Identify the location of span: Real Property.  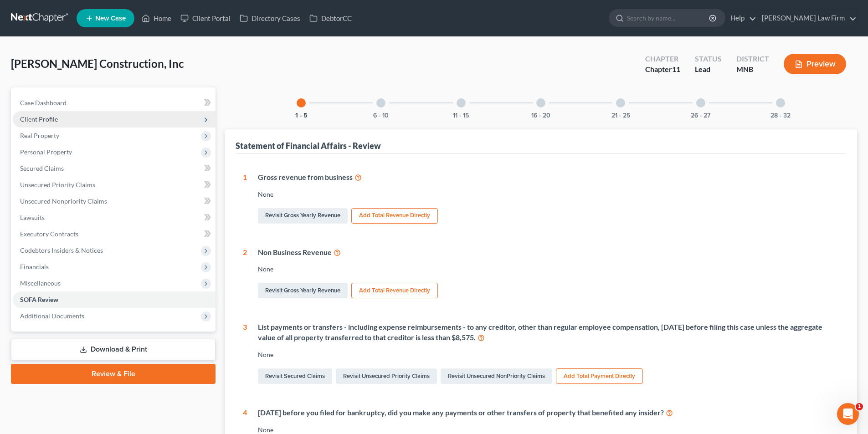
(40, 136).